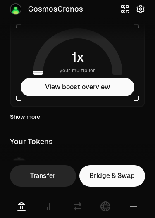 This screenshot has height=218, width=155. I want to click on img: CosmosCronos, so click(16, 9).